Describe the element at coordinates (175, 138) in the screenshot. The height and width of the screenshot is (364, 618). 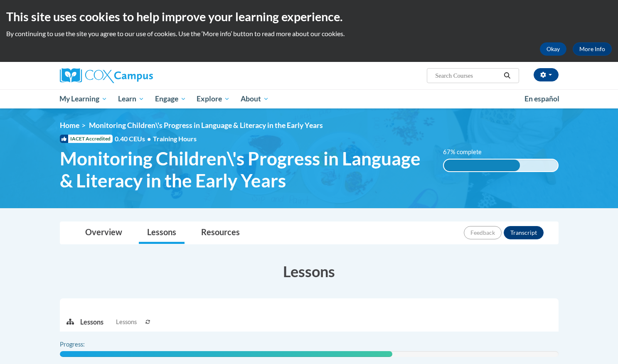
I see `span: Training Hours` at that location.